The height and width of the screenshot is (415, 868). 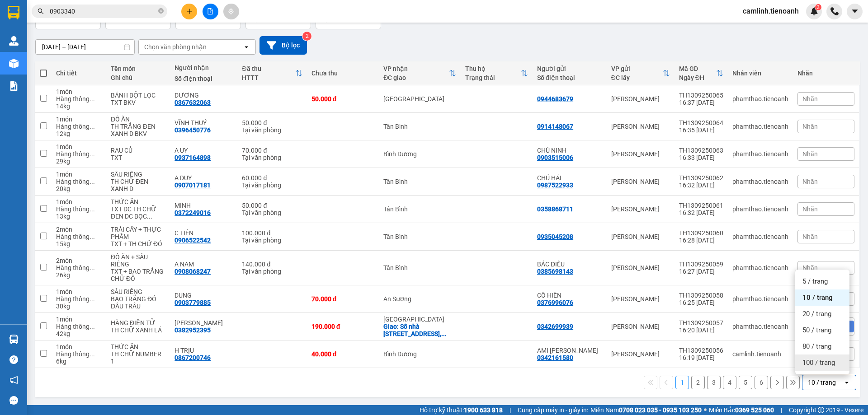 What do you see at coordinates (745, 383) in the screenshot?
I see `button: 5` at bounding box center [745, 383].